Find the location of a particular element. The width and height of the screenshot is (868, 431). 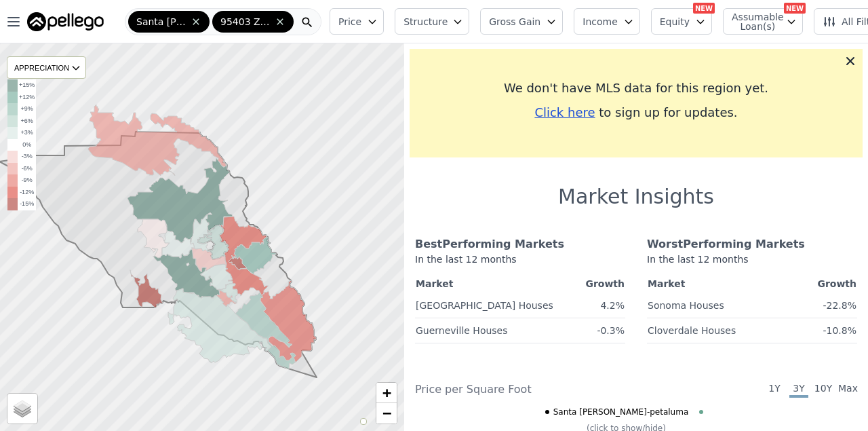

img: Pellego is located at coordinates (65, 22).